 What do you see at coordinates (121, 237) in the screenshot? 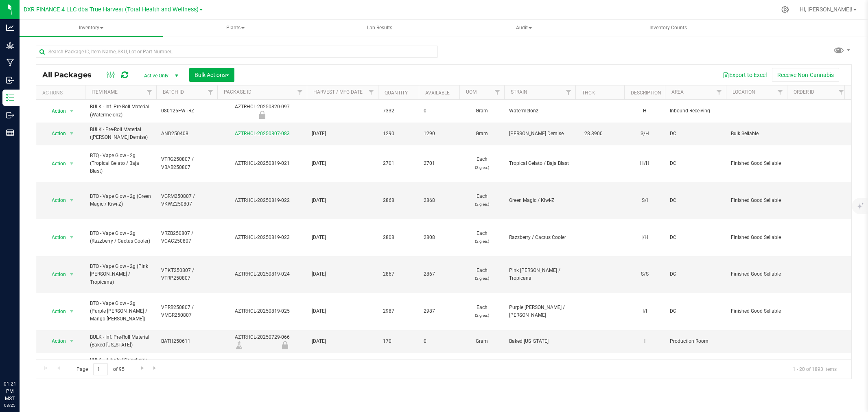
I see `span: BTQ - Vape Glow - 2g (Razzberry / Cactus Cooler)` at bounding box center [121, 237].